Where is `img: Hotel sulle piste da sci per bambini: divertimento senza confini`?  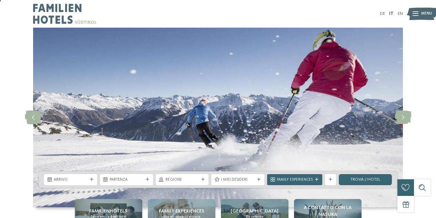
img: Hotel sulle piste da sci per bambini: divertimento senza confini is located at coordinates (218, 117).